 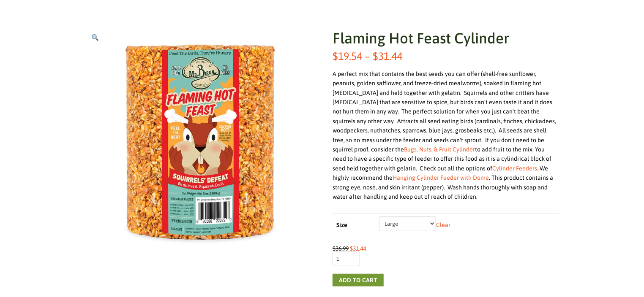 I want to click on a: Bugs, Nuts, & Fruit Cylinder, so click(x=440, y=149).